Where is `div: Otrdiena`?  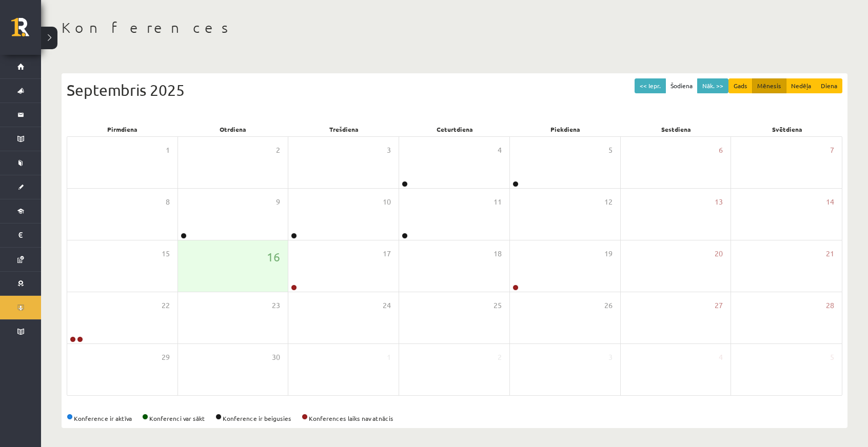
div: Otrdiena is located at coordinates (233, 129).